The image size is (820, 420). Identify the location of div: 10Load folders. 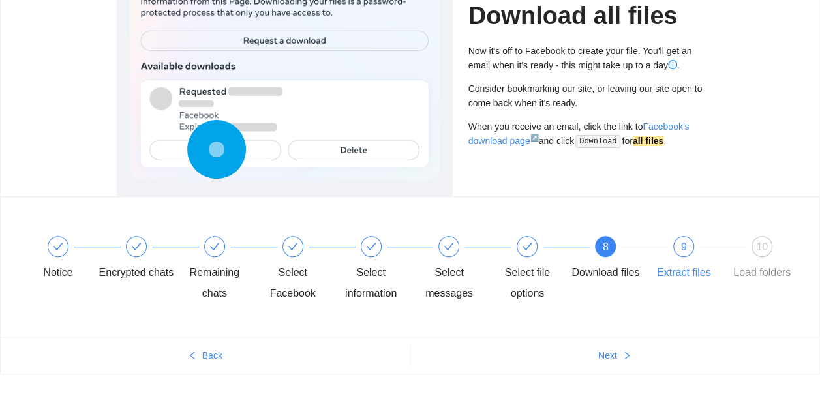
(762, 260).